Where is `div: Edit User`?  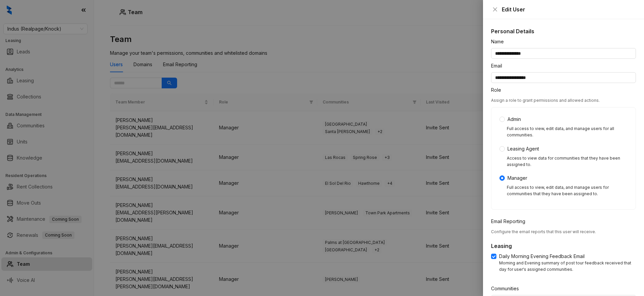
div: Edit User is located at coordinates (569, 9).